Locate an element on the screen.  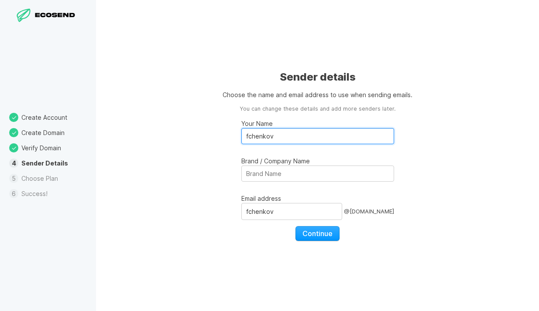
p: Email address is located at coordinates (317, 198).